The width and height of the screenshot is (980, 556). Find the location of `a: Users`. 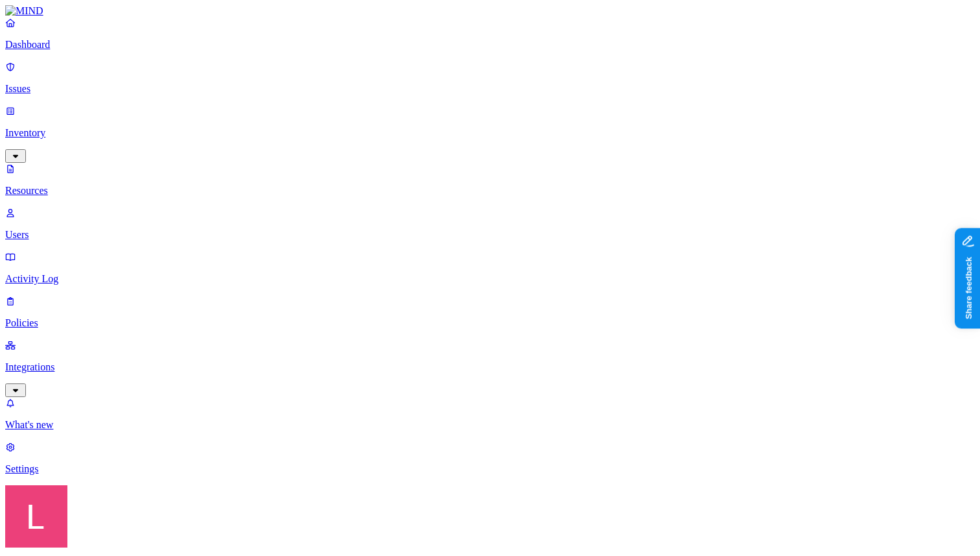

a: Users is located at coordinates (490, 223).